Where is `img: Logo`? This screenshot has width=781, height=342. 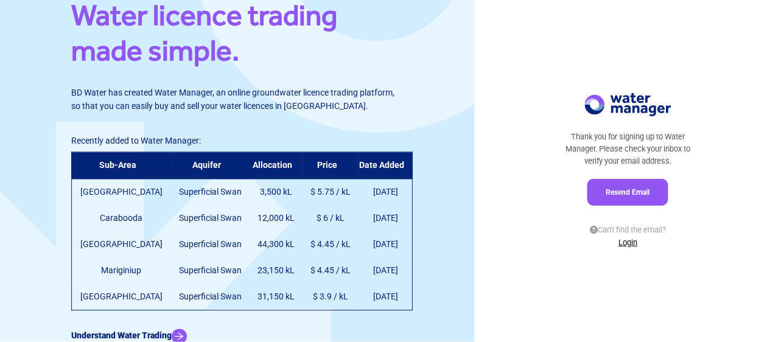
img: Logo is located at coordinates (628, 105).